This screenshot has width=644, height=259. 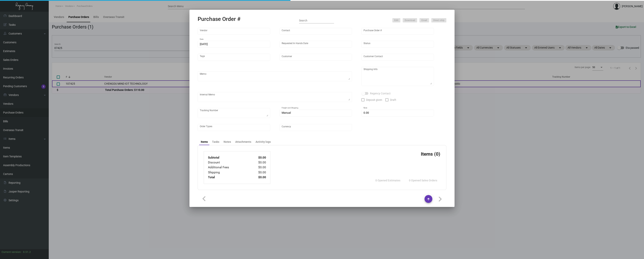 What do you see at coordinates (263, 142) in the screenshot?
I see `div: Activity logs` at bounding box center [263, 142].